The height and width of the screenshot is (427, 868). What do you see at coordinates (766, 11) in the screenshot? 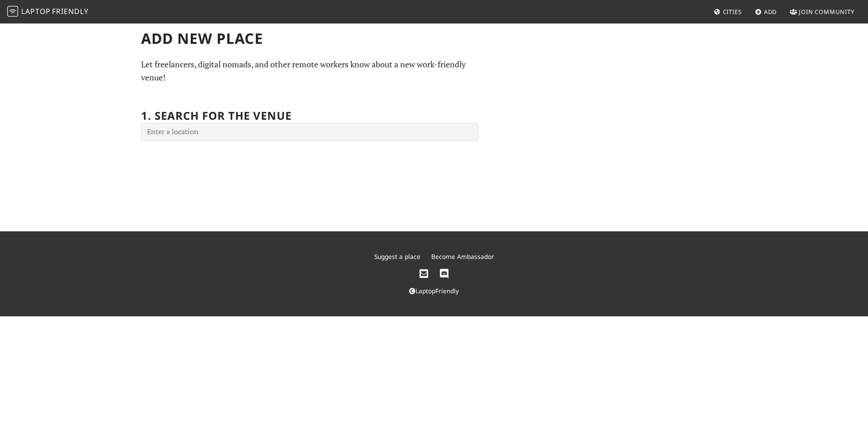
I see `a: Add` at bounding box center [766, 11].